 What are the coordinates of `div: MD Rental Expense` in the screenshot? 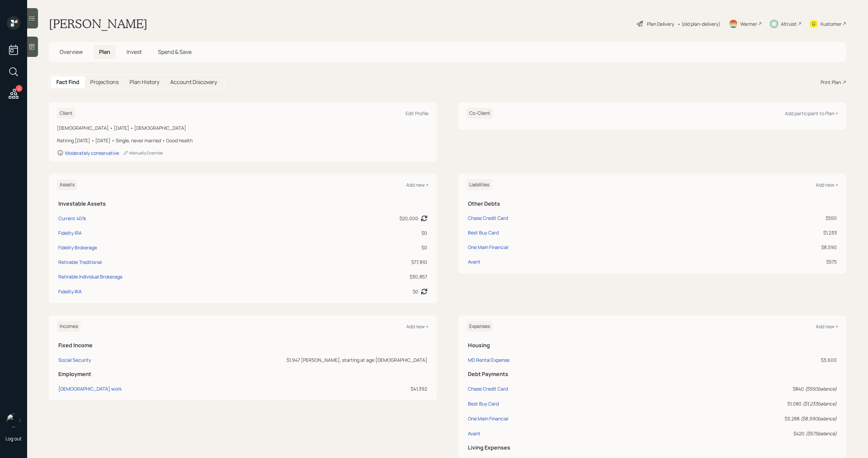 It's located at (489, 360).